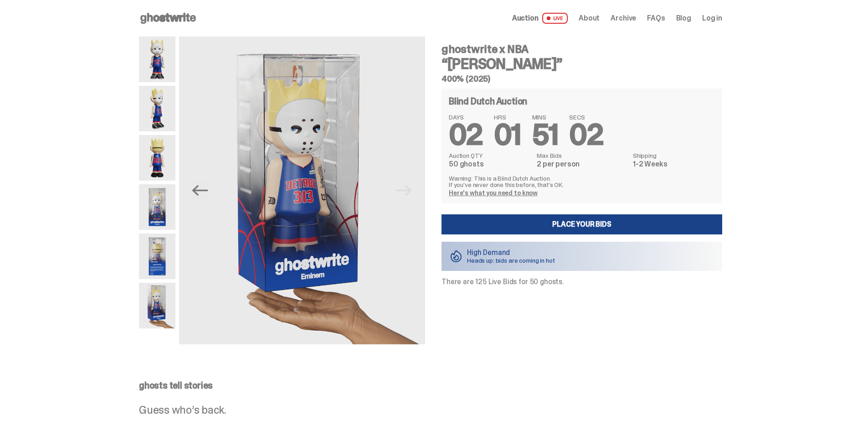 Image resolution: width=868 pixels, height=431 pixels. Describe the element at coordinates (582, 164) in the screenshot. I see `dd: 2 per person` at that location.